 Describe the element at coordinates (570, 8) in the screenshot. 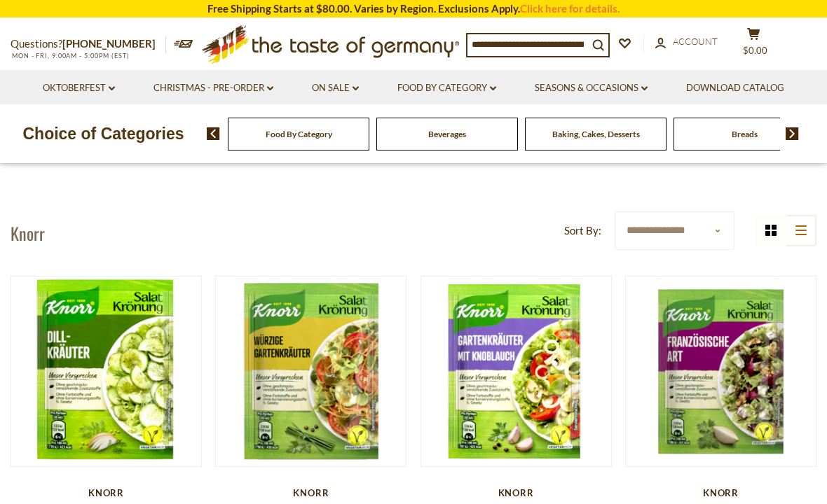

I see `a: Click here for details.` at that location.